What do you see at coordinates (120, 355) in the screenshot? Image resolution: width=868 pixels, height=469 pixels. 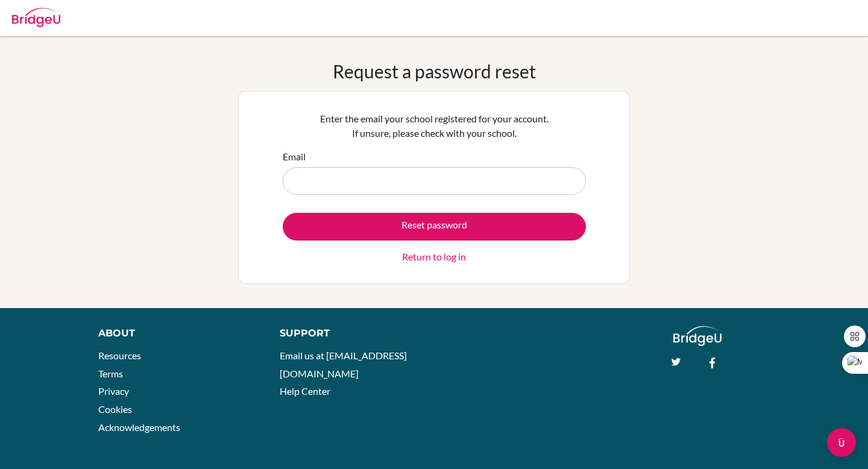 I see `a: Resources` at bounding box center [120, 355].